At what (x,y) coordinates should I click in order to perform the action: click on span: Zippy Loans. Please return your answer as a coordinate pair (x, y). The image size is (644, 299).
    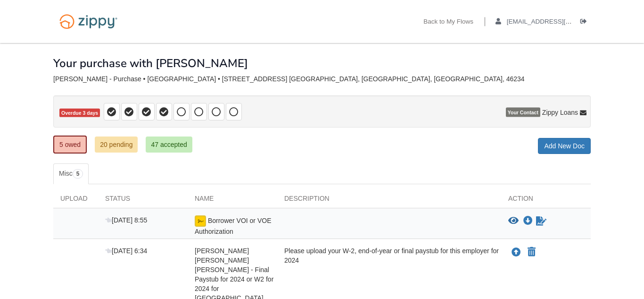
    Looking at the image, I should click on (559, 113).